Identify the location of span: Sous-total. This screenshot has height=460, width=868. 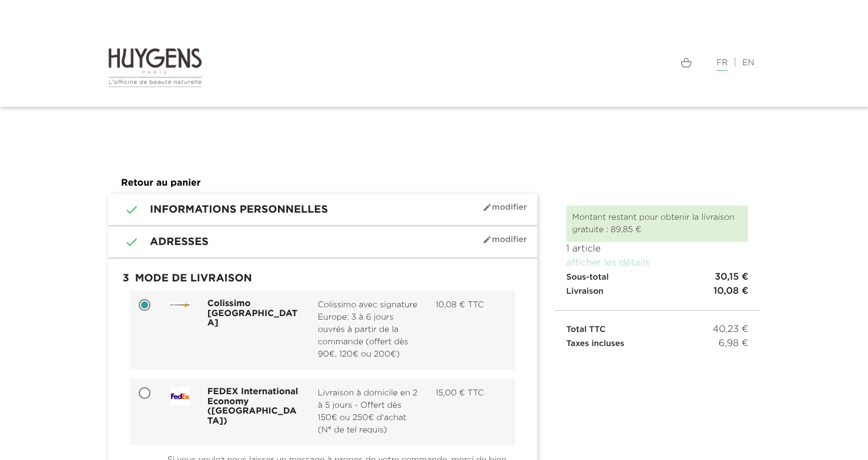
(588, 277).